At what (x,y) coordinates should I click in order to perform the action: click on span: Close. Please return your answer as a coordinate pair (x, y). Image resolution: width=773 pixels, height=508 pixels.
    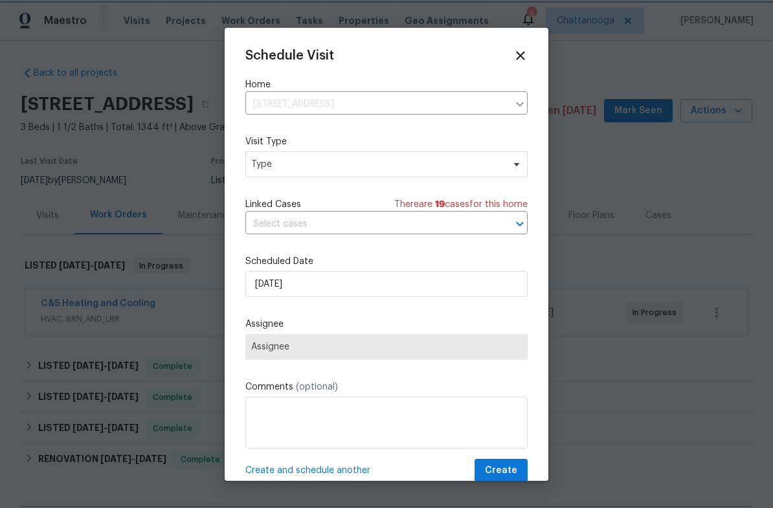
    Looking at the image, I should click on (521, 56).